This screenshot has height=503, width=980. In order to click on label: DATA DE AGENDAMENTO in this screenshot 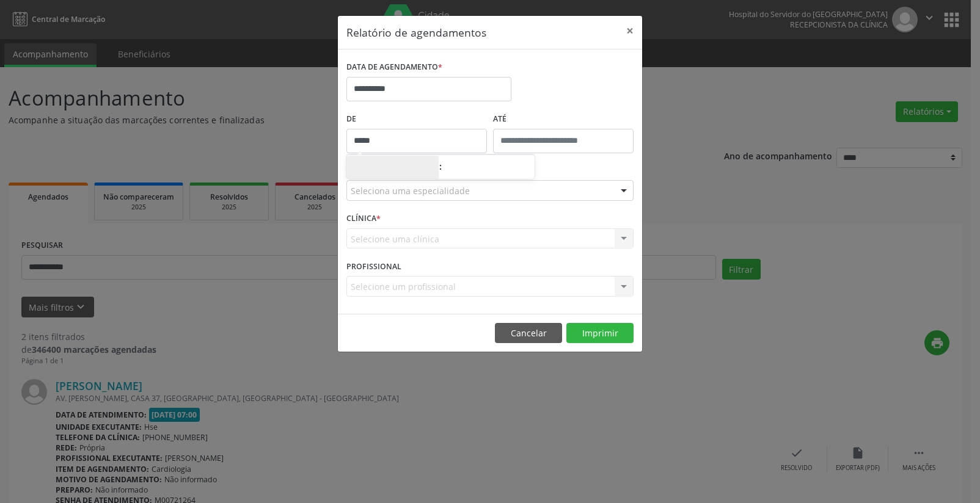, I will do `click(394, 67)`.